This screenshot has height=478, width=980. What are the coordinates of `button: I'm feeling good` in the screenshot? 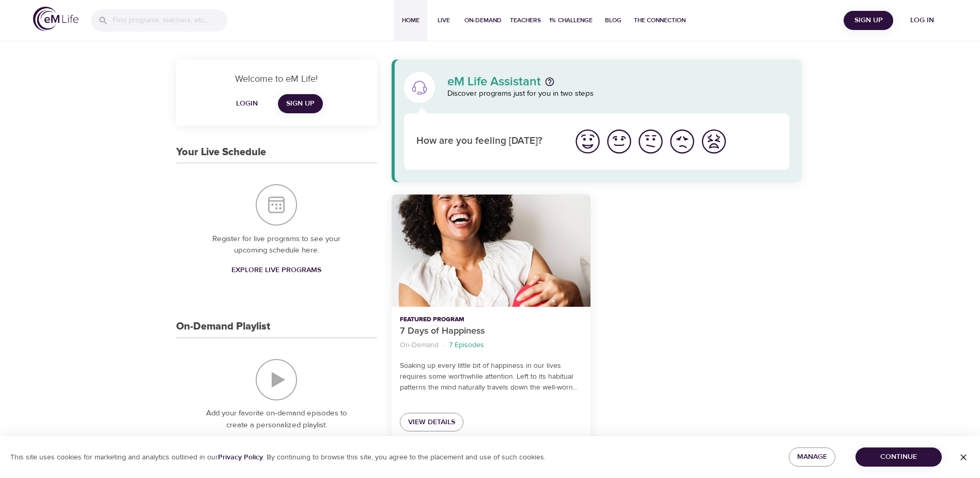 It's located at (619, 141).